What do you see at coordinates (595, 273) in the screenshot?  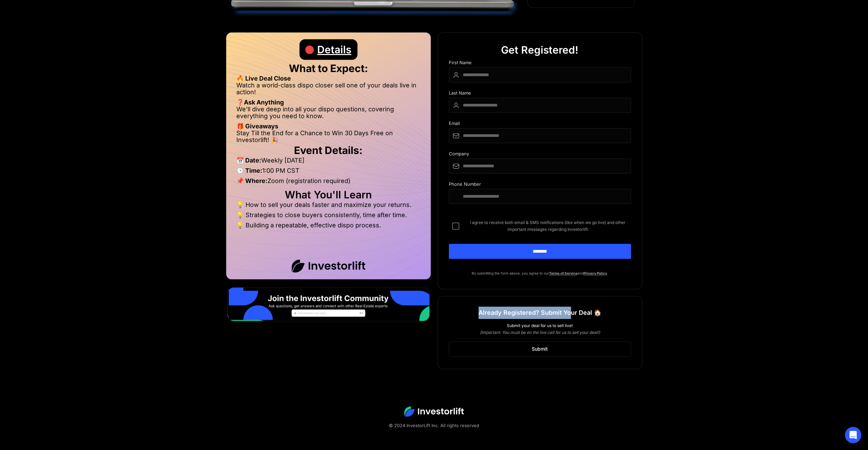 I see `a: Privacy Policy` at bounding box center [595, 273].